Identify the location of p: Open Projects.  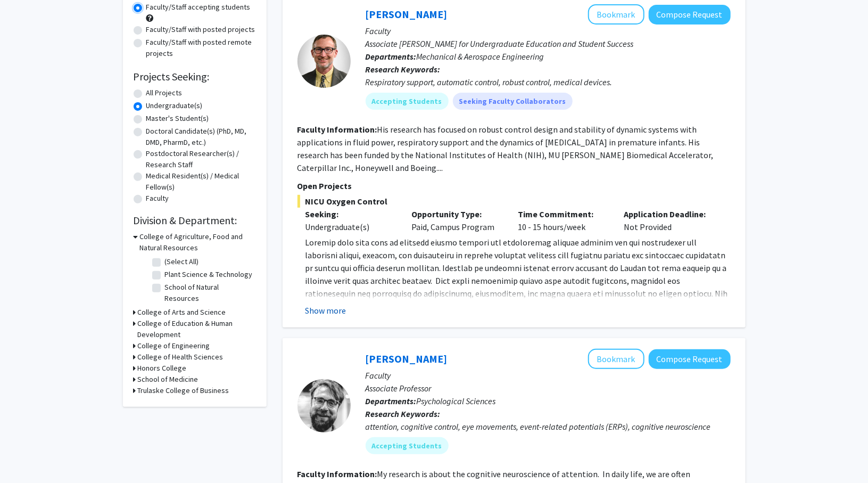
(514, 186).